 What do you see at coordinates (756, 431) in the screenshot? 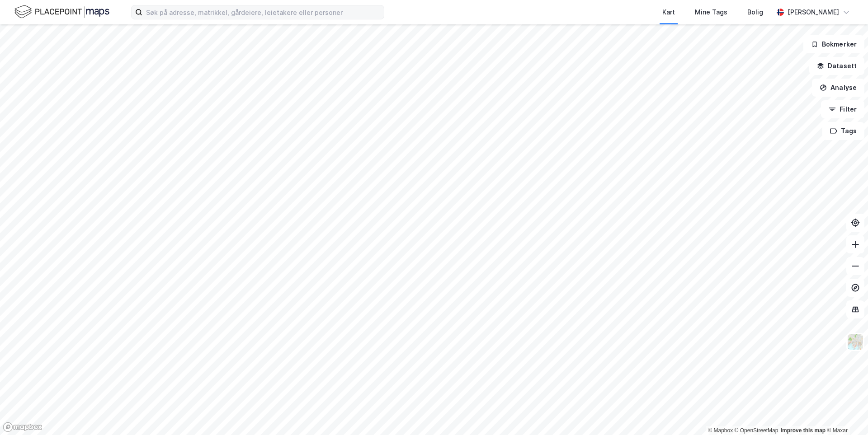
I see `a: OpenStreetMap` at bounding box center [756, 431].